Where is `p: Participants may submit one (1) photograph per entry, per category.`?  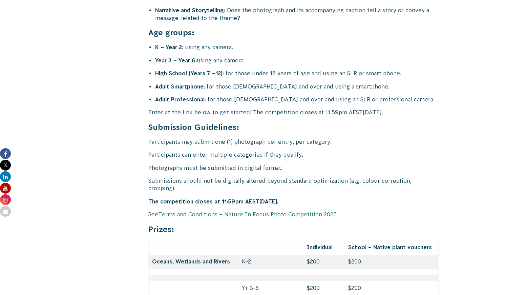 p: Participants may submit one (1) photograph per entry, per category. is located at coordinates (293, 141).